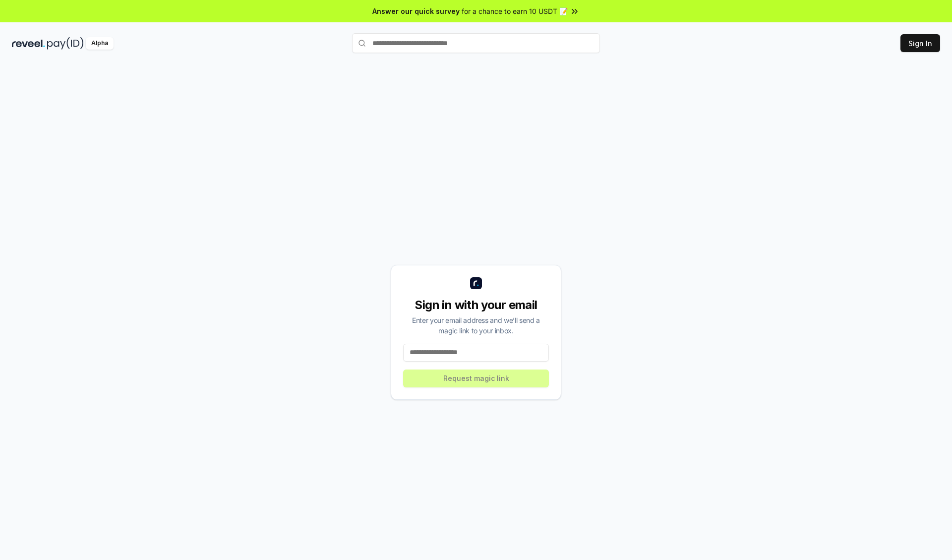 Image resolution: width=952 pixels, height=560 pixels. Describe the element at coordinates (66, 43) in the screenshot. I see `img: pay_id` at that location.